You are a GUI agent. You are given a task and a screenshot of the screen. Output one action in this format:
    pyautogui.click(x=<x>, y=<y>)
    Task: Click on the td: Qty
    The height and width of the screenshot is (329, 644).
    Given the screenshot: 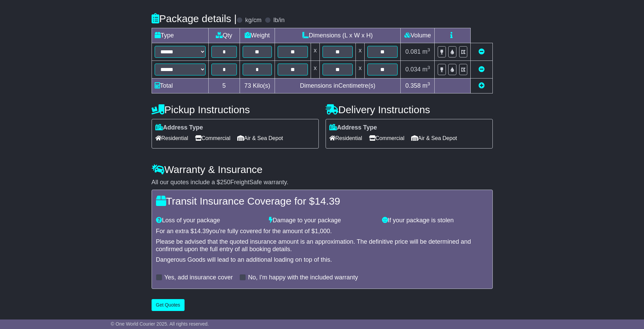 What is the action you would take?
    pyautogui.click(x=224, y=35)
    